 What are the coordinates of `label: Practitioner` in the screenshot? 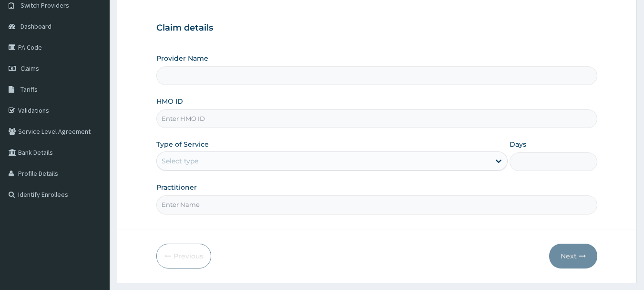 It's located at (177, 188).